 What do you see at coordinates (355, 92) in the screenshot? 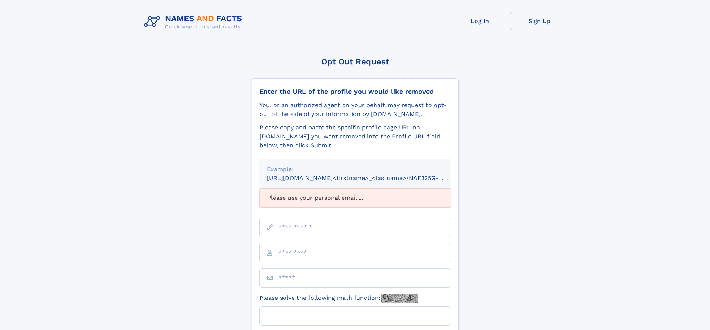
I see `div: Enter the URL of the profile you would like removed` at bounding box center [355, 92].